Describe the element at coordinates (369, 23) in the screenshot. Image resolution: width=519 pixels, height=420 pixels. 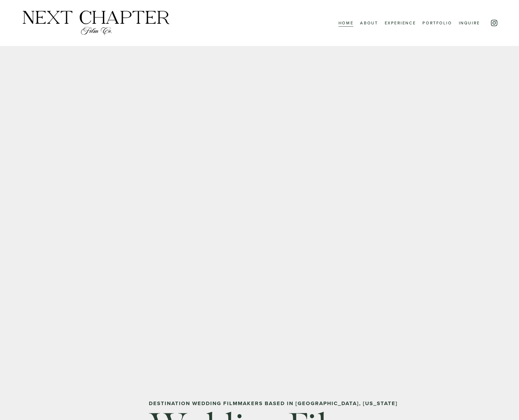
I see `a: About` at that location.